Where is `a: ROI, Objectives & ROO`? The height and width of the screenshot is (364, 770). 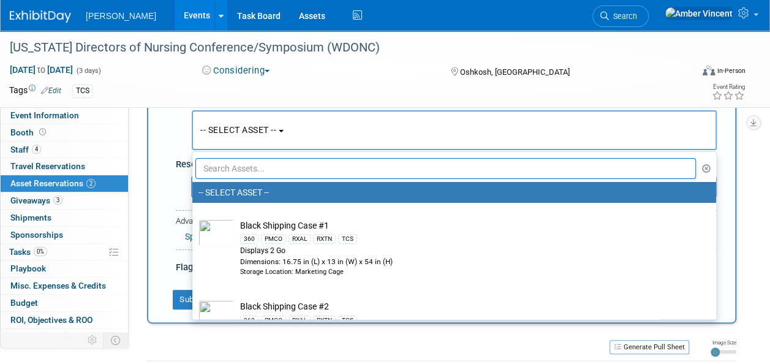 a: ROI, Objectives & ROO is located at coordinates (64, 320).